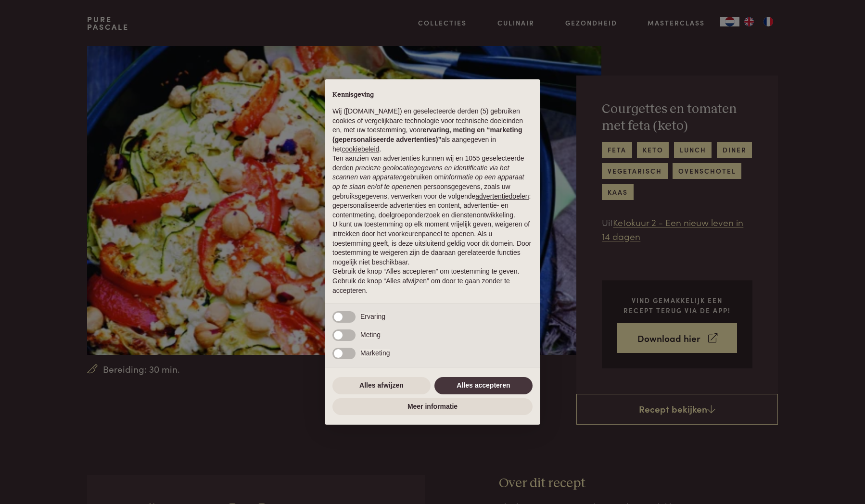  I want to click on button: advertentiedoelen, so click(502, 197).